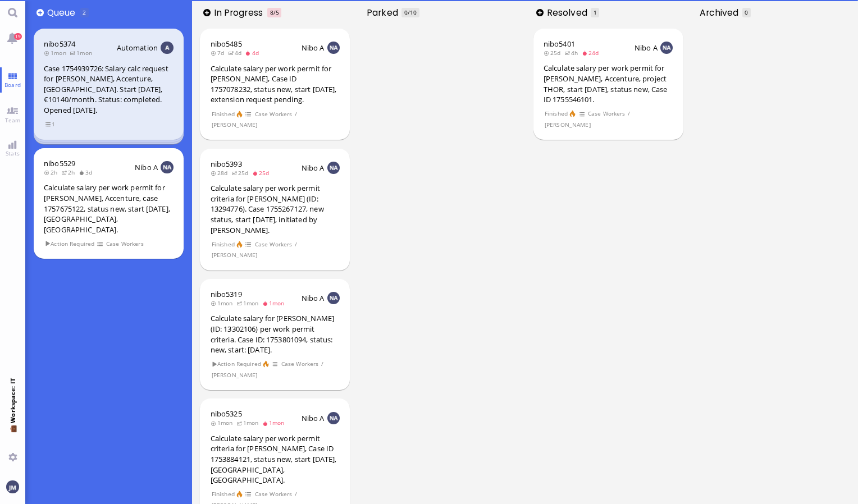  I want to click on span: 1, so click(595, 12).